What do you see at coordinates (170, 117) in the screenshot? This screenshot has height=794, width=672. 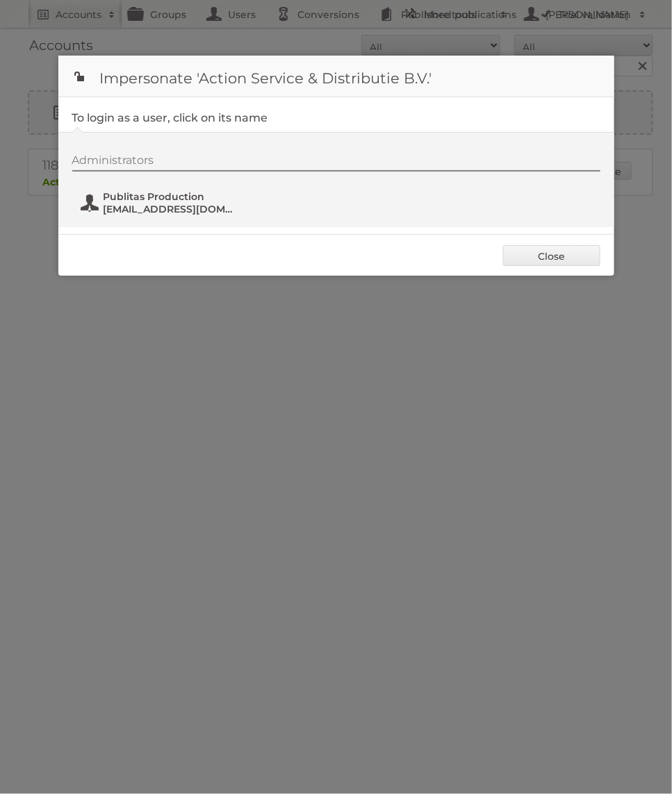 I see `legend: To login as a user, click on its name` at bounding box center [170, 117].